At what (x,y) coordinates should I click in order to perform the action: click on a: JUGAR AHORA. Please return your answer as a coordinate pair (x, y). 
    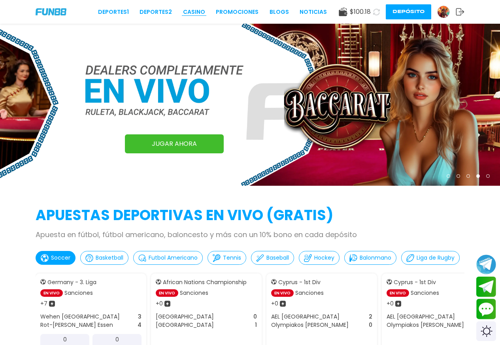
    Looking at the image, I should click on (174, 144).